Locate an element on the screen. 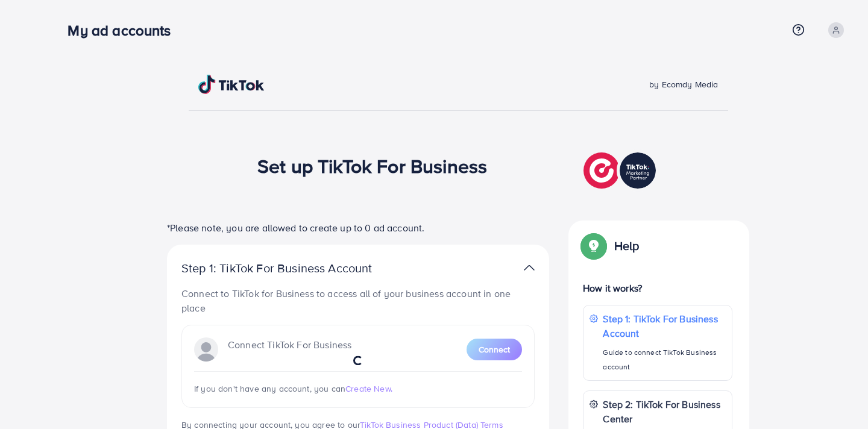 This screenshot has width=868, height=429. h3: My ad accounts is located at coordinates (124, 30).